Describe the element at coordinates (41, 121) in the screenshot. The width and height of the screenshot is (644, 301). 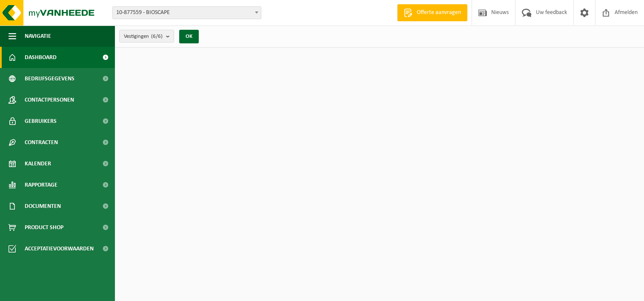
I see `span: Gebruikers` at that location.